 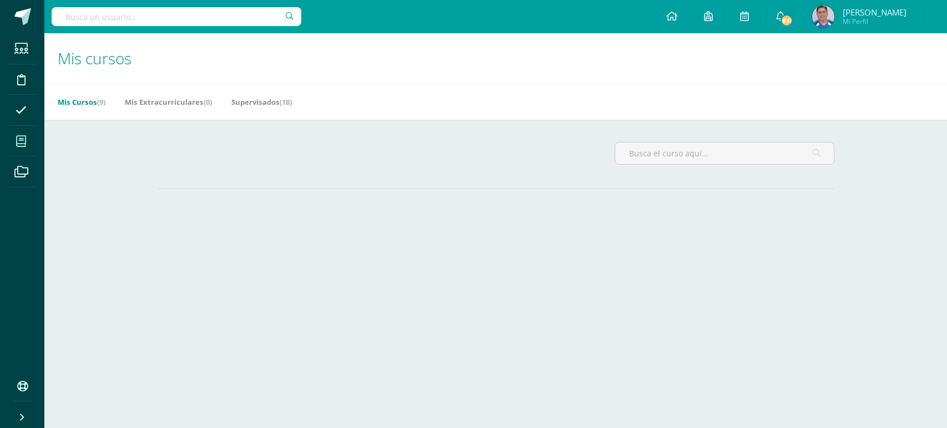 I want to click on span: Mis cursos, so click(x=94, y=58).